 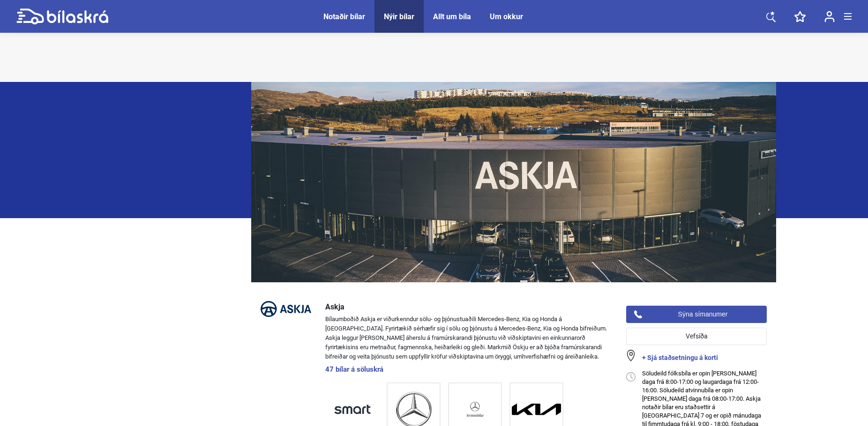 I want to click on div: Nýir bílar, so click(x=399, y=16).